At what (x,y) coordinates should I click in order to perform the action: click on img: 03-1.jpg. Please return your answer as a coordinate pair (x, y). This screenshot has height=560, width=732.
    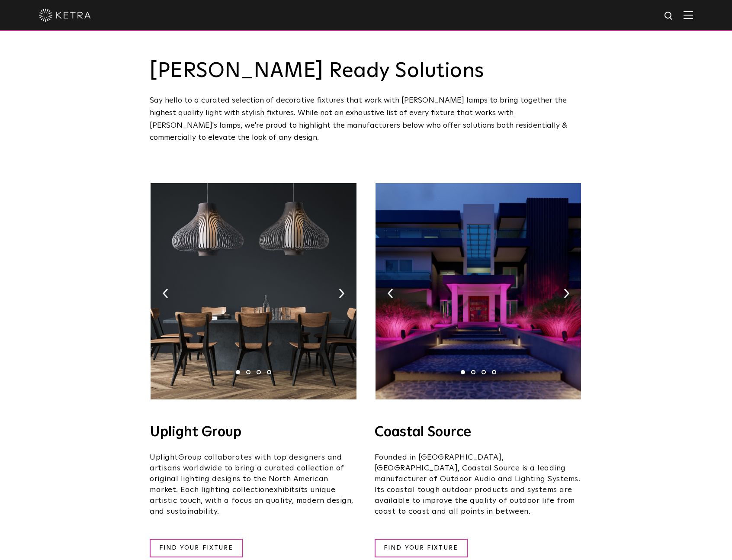
    Looking at the image, I should click on (478, 291).